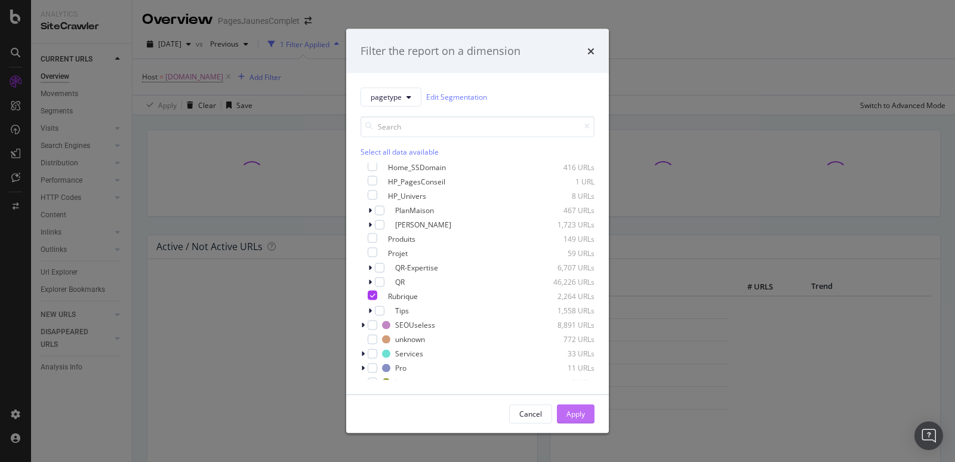 The height and width of the screenshot is (462, 955). What do you see at coordinates (401, 368) in the screenshot?
I see `div: Pro` at bounding box center [401, 368].